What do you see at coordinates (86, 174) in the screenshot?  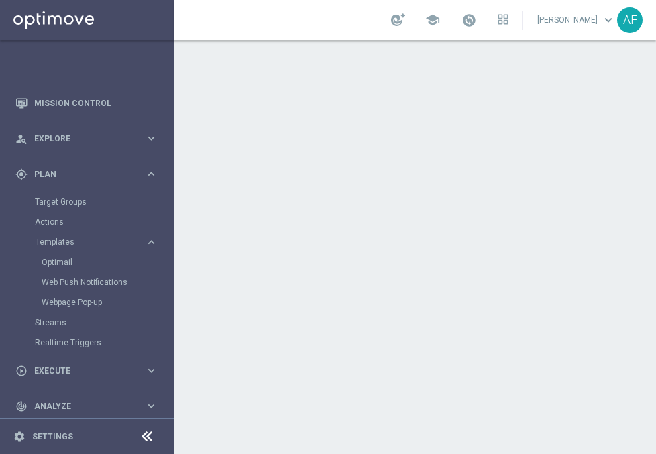 I see `button: gps_fixed Plan keyboard_arrow_right` at bounding box center [86, 174].